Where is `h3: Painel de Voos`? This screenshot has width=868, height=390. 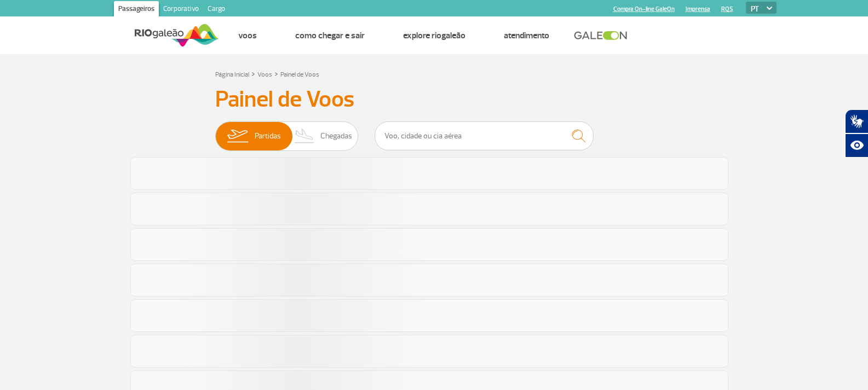 h3: Painel de Voos is located at coordinates (434, 100).